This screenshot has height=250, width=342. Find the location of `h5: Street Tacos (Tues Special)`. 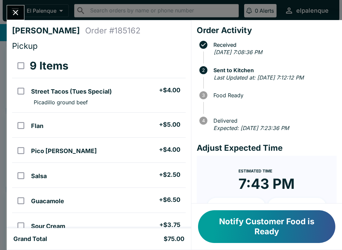

h5: Street Tacos (Tues Special) is located at coordinates (71, 91).